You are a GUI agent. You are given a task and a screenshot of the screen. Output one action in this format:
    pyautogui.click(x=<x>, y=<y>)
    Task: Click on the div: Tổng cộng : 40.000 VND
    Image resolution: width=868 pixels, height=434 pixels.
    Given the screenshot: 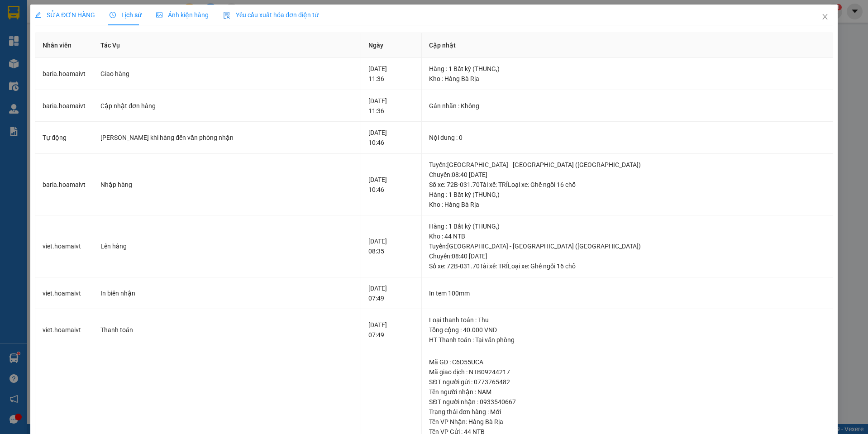 What is the action you would take?
    pyautogui.click(x=627, y=330)
    